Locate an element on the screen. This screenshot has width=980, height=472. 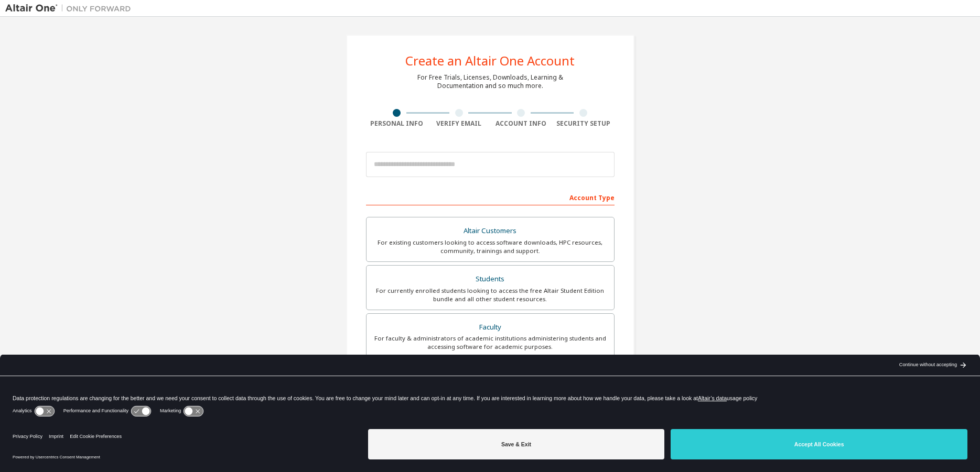
div: Create an Altair One Account is located at coordinates (490, 61).